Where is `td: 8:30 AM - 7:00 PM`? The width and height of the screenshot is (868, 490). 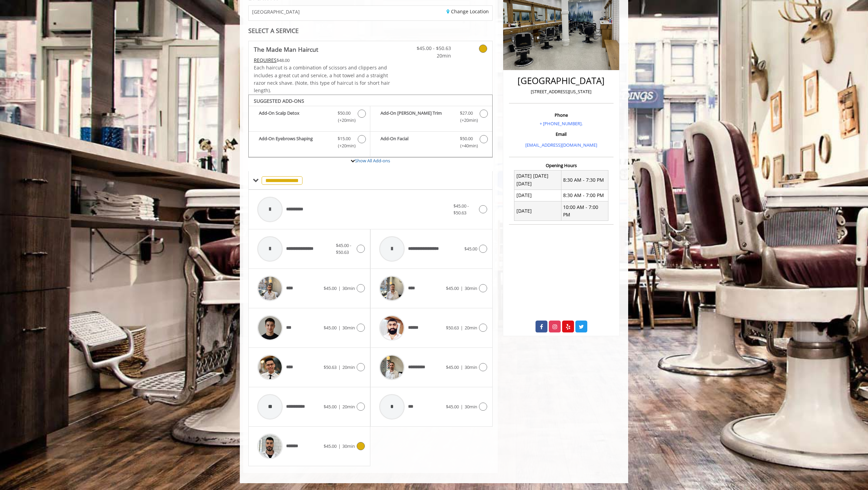
td: 8:30 AM - 7:00 PM is located at coordinates (585, 196).